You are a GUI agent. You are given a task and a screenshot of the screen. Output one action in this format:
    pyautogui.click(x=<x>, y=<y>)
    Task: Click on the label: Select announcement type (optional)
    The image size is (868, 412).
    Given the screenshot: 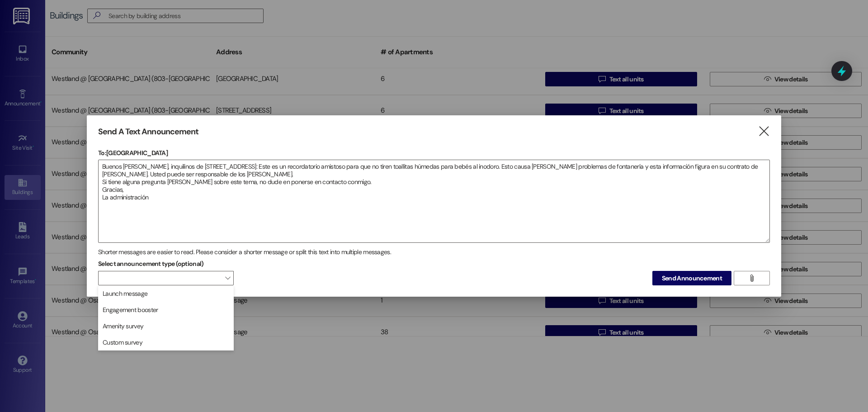 What is the action you would take?
    pyautogui.click(x=152, y=263)
    